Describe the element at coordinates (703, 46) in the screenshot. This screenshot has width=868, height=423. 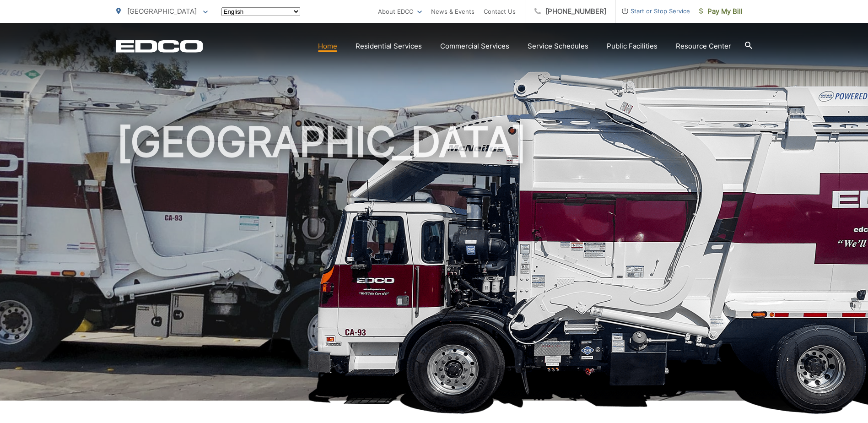
I see `a: Resource Center` at that location.